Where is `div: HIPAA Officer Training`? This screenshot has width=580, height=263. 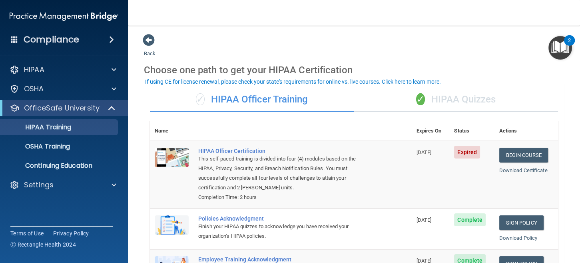
div: HIPAA Officer Training is located at coordinates (252, 100).